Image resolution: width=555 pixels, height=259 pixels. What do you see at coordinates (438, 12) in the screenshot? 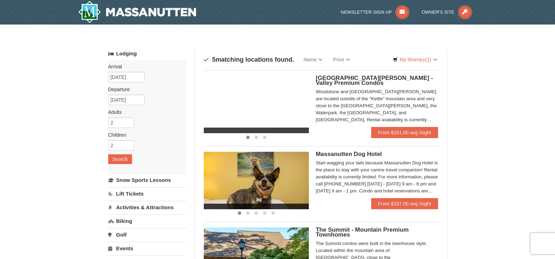
I see `span: Owner's Site` at bounding box center [438, 12].